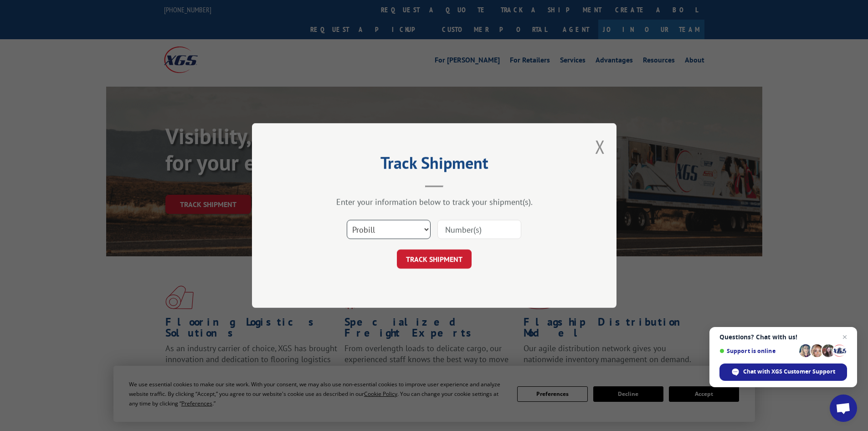 The height and width of the screenshot is (431, 868). Describe the element at coordinates (789, 371) in the screenshot. I see `span: Chat with XGS Customer Support` at that location.